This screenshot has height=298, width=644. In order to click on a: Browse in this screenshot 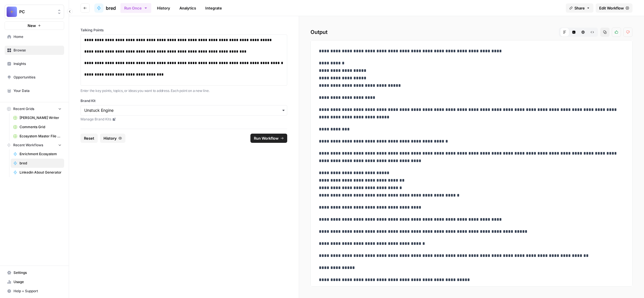, I will do `click(34, 50)`.